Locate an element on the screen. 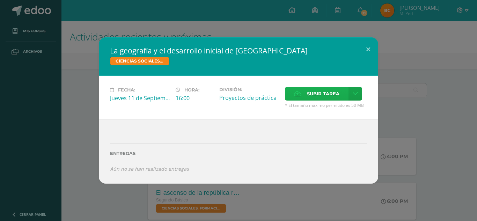 The width and height of the screenshot is (477, 221). span: Fecha: is located at coordinates (127, 90).